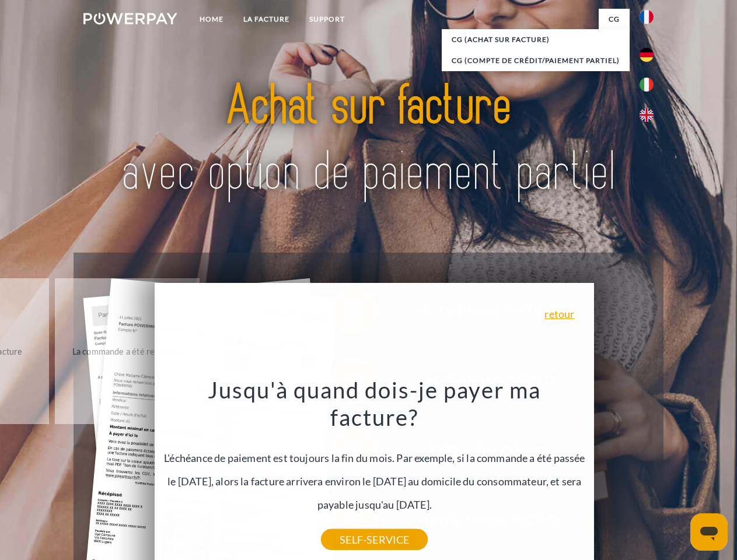 This screenshot has height=560, width=737. Describe the element at coordinates (647, 17) in the screenshot. I see `img: fr` at that location.